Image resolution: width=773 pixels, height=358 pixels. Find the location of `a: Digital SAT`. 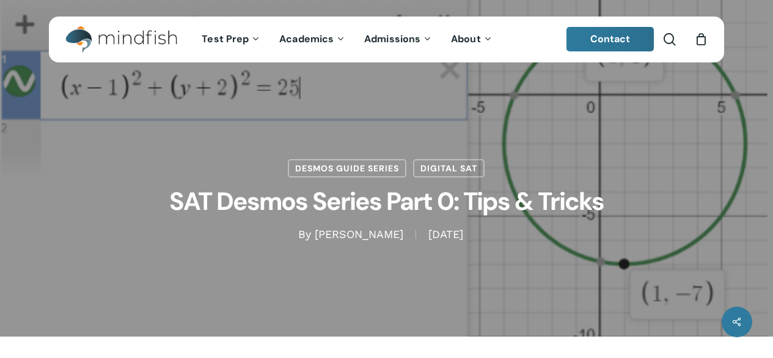

a: Digital SAT is located at coordinates (449, 168).